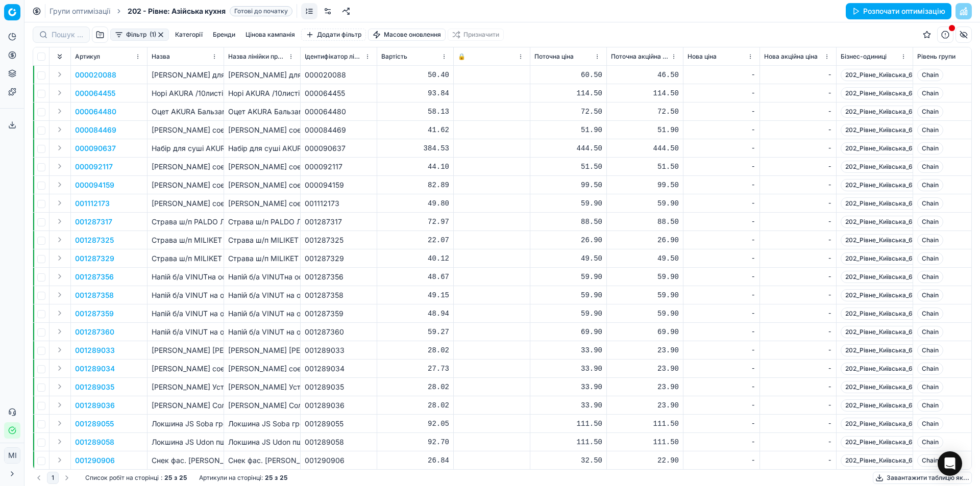  Describe the element at coordinates (96, 112) in the screenshot. I see `p: 000064480` at that location.